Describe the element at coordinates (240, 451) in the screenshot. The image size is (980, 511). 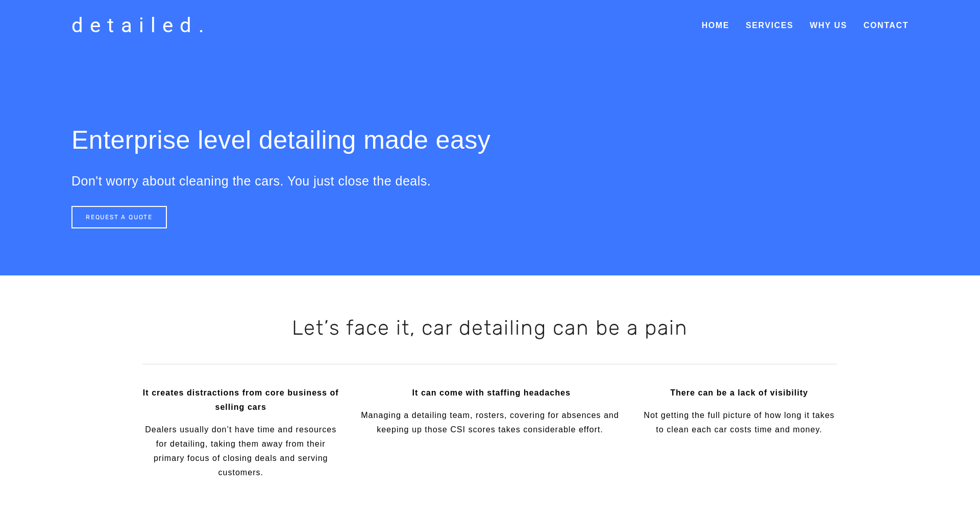
I see `p: Dealers usually don’t have time and resources for detailing, taking them away from their primary ...` at that location.